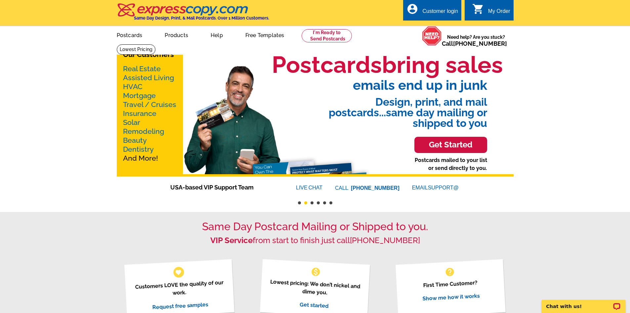 The width and height of the screenshot is (630, 313). What do you see at coordinates (265, 34) in the screenshot?
I see `a: Free Templates` at bounding box center [265, 34].